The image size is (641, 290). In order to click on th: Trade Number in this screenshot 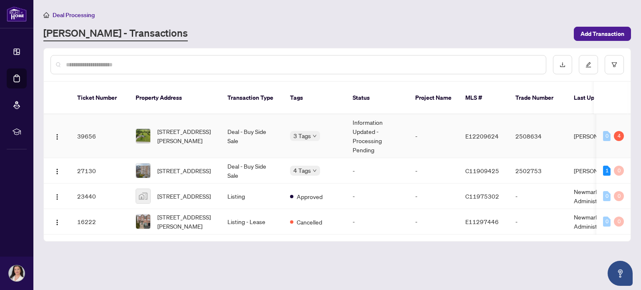, I will do `click(538, 98)`.